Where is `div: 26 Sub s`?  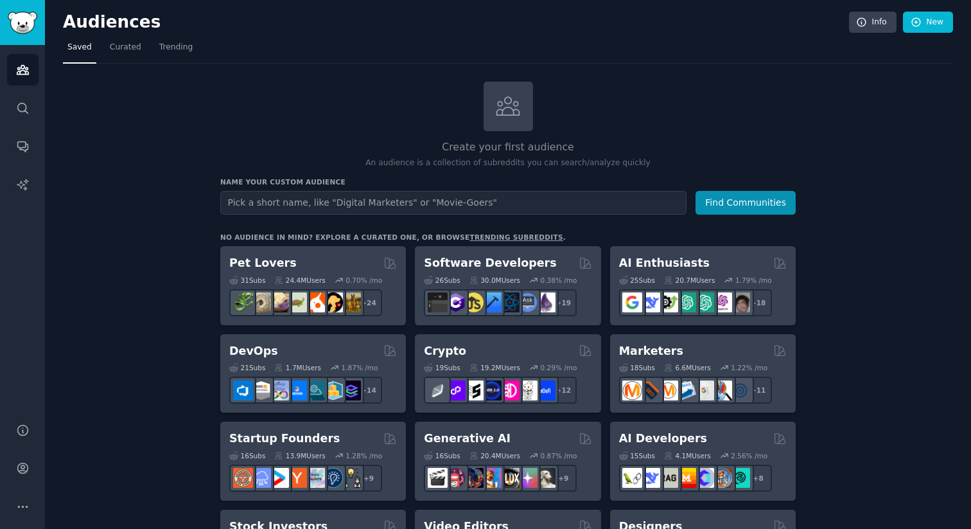 div: 26 Sub s is located at coordinates (442, 280).